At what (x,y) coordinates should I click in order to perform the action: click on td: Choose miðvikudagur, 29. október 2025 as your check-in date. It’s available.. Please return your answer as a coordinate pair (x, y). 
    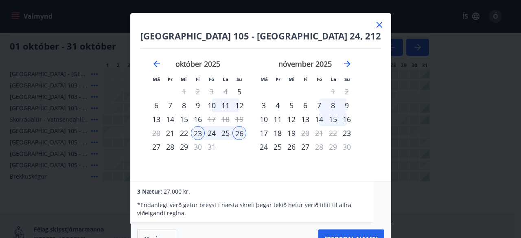
    Looking at the image, I should click on (184, 147).